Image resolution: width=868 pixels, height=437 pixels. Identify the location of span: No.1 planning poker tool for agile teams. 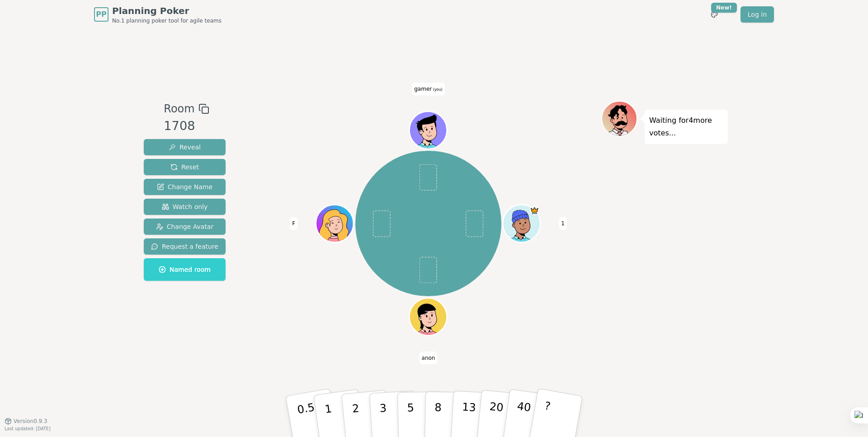
(167, 21).